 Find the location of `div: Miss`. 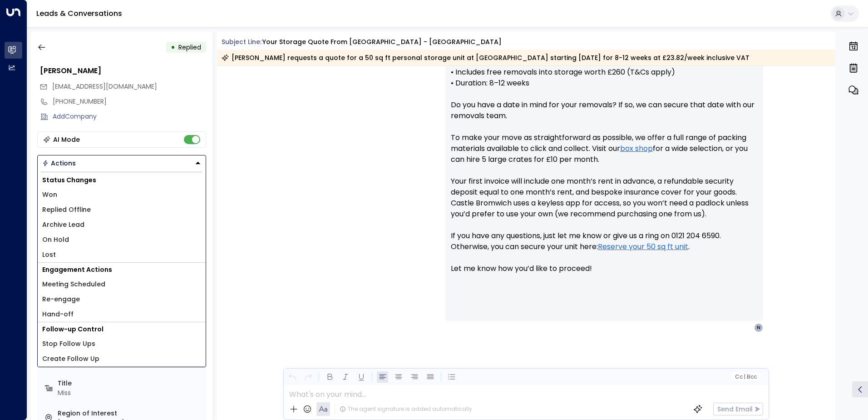

div: Miss is located at coordinates (130, 392).